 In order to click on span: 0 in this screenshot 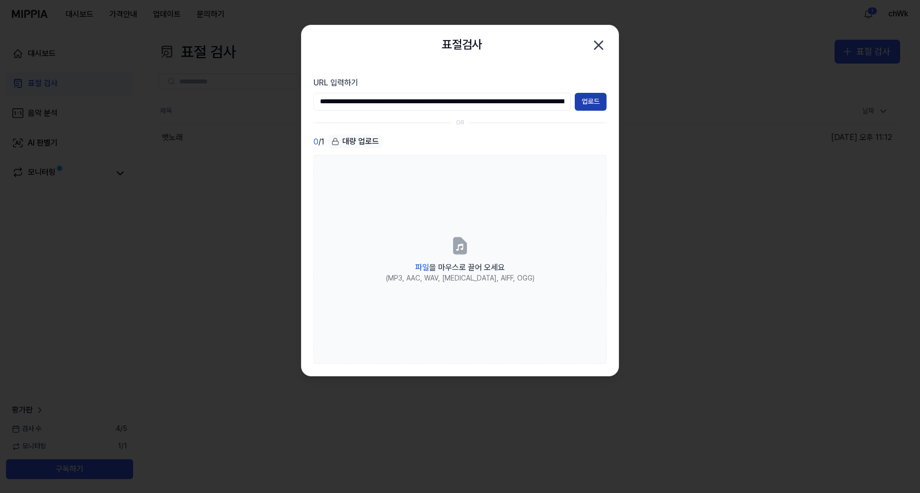, I will do `click(316, 142)`.